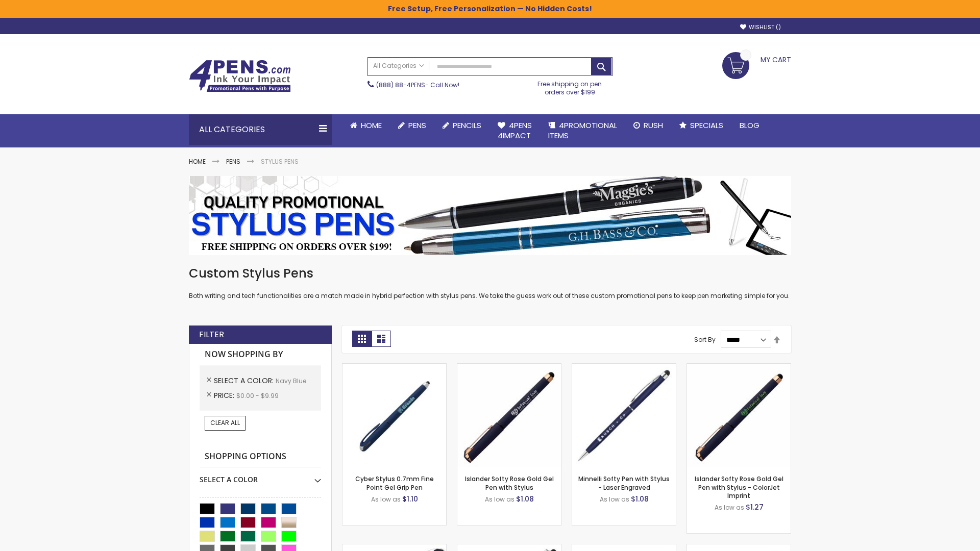 The image size is (980, 551). What do you see at coordinates (211, 335) in the screenshot?
I see `strong: Filter` at bounding box center [211, 335].